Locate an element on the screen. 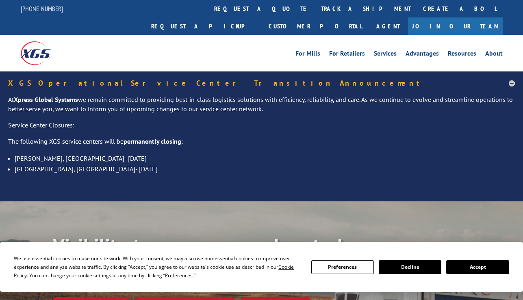 This screenshot has width=523, height=300. a: Customer Portal is located at coordinates (315, 26).